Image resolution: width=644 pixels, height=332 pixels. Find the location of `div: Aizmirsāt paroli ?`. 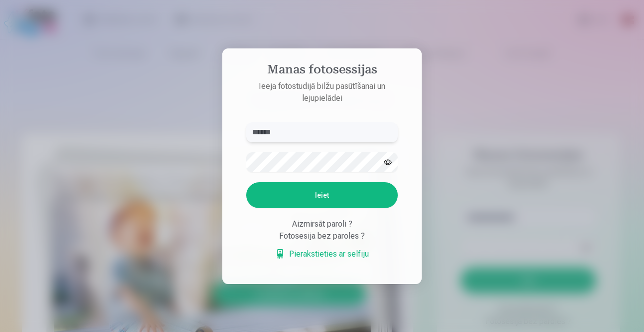

div: Aizmirsāt paroli ? is located at coordinates (322, 224).